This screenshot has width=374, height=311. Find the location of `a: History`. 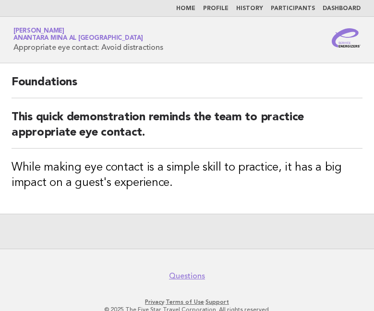

a: History is located at coordinates (250, 9).